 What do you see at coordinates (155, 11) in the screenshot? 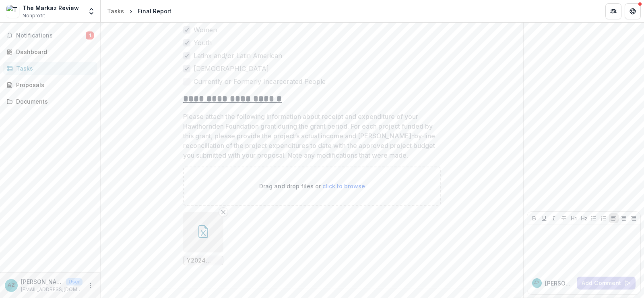
I see `div: Final Report` at bounding box center [155, 11].